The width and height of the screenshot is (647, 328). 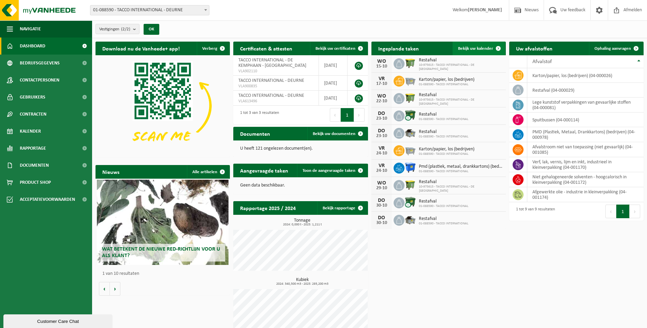 What do you see at coordinates (34, 166) in the screenshot?
I see `span: Documenten` at bounding box center [34, 166].